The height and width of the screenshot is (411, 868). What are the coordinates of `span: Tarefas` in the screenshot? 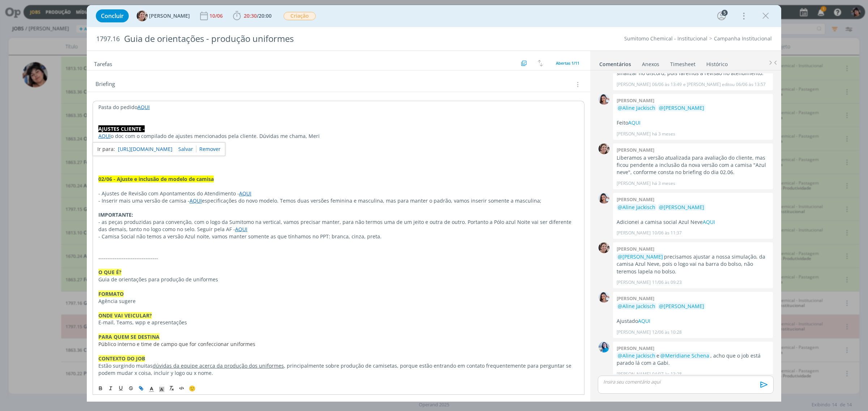 It's located at (103, 63).